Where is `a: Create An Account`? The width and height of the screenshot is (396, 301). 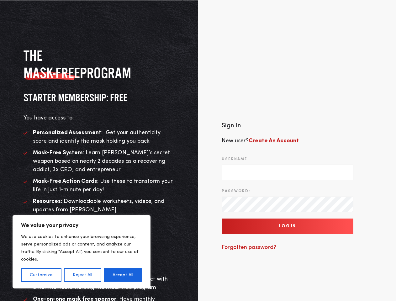 a: Create An Account is located at coordinates (274, 141).